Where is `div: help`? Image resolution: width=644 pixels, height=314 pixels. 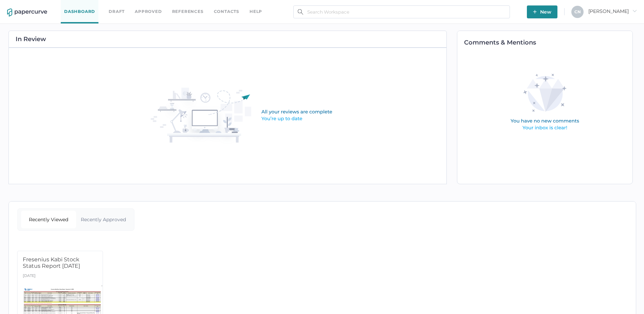 div: help is located at coordinates (256, 12).